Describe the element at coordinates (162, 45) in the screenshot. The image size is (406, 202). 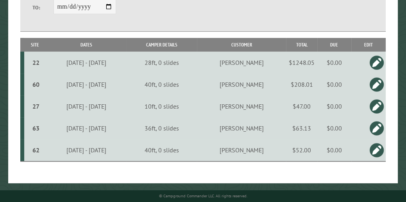
I see `th: Camper Details` at that location.